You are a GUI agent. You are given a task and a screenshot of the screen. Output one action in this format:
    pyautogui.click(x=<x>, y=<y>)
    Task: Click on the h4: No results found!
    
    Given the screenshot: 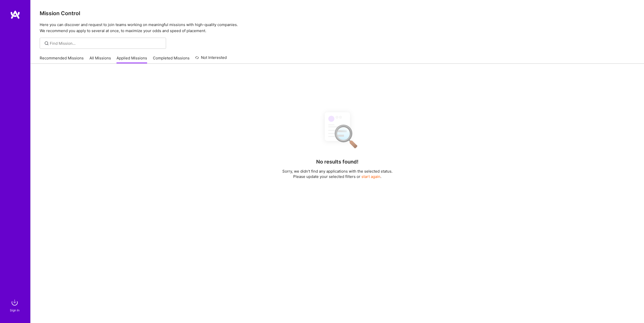 What is the action you would take?
    pyautogui.click(x=337, y=162)
    